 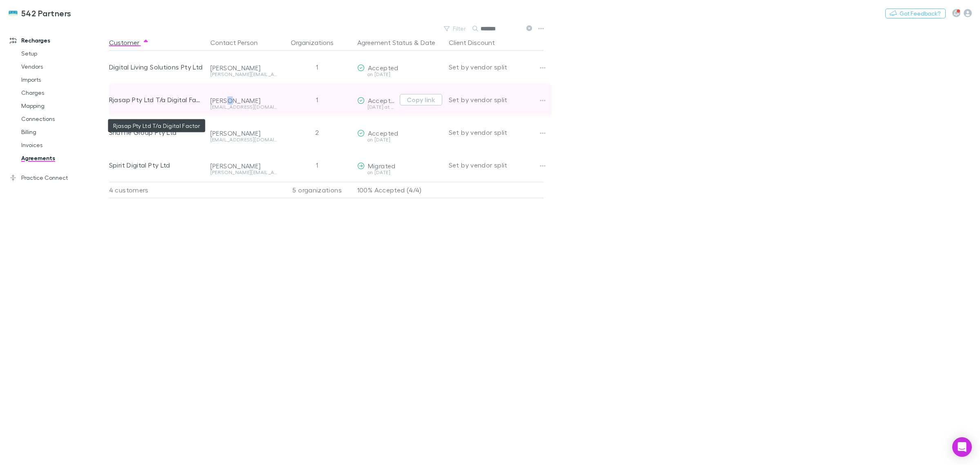 I want to click on button: Client Discount, so click(x=476, y=43).